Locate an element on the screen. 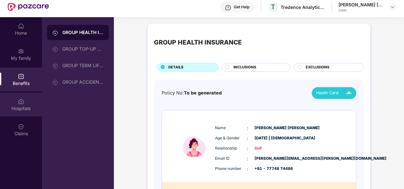 This screenshot has width=404, height=189. span: Age & Gender is located at coordinates (231, 138).